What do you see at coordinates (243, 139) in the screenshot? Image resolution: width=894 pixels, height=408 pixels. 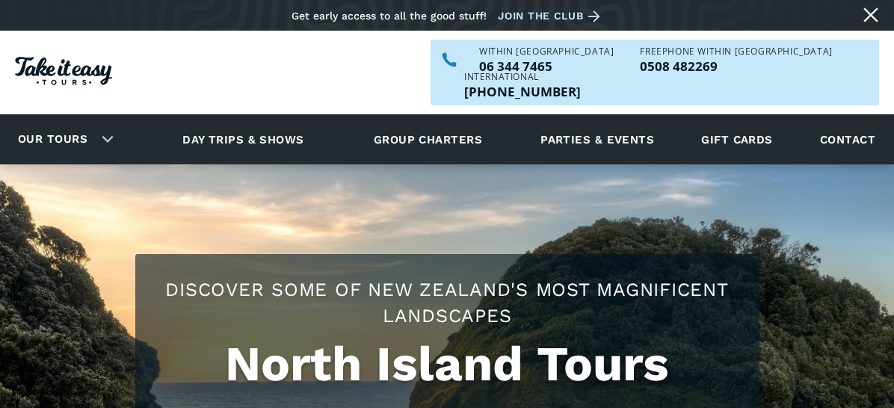 I see `a: Day trips & shows` at bounding box center [243, 139].